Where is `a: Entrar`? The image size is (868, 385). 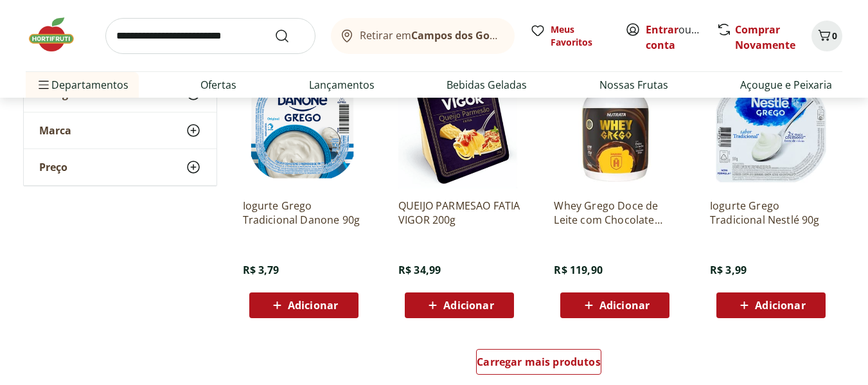
a: Entrar is located at coordinates (662, 30).